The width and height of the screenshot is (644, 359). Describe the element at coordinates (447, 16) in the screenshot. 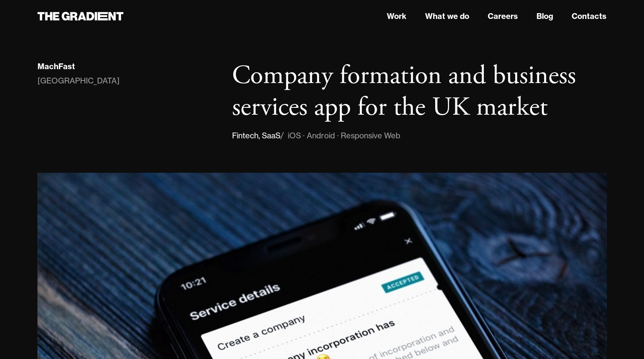

I see `a: What we do` at that location.